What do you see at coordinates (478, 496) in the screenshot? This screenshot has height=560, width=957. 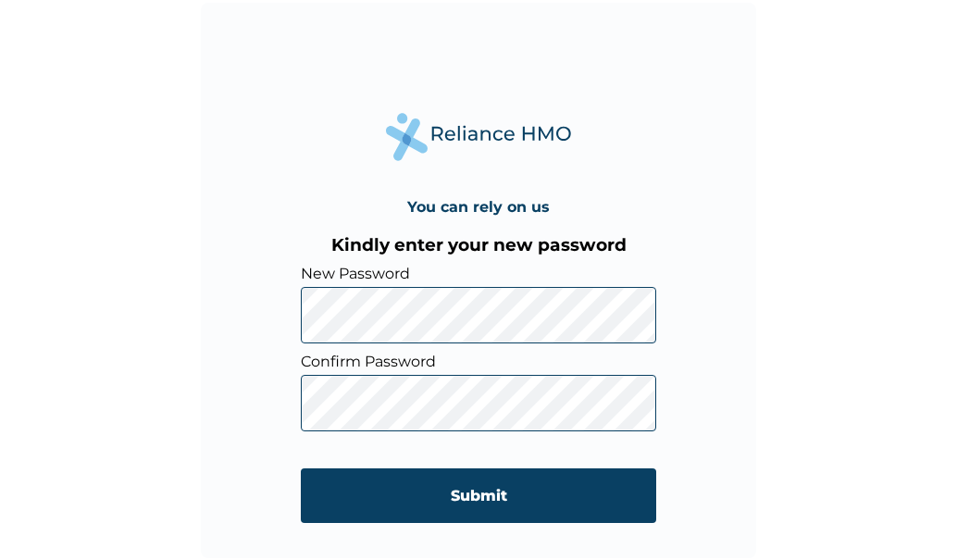 I see `input: Submit` at bounding box center [478, 496].